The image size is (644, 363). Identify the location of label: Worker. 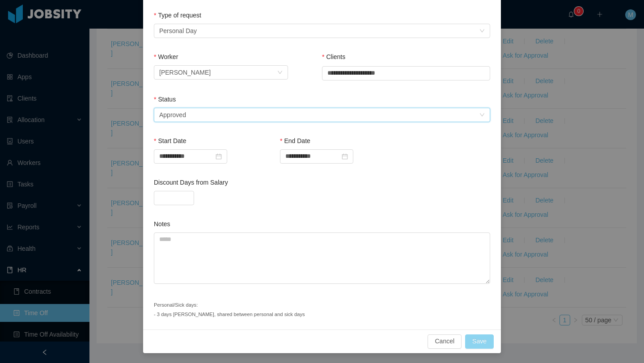
(166, 57).